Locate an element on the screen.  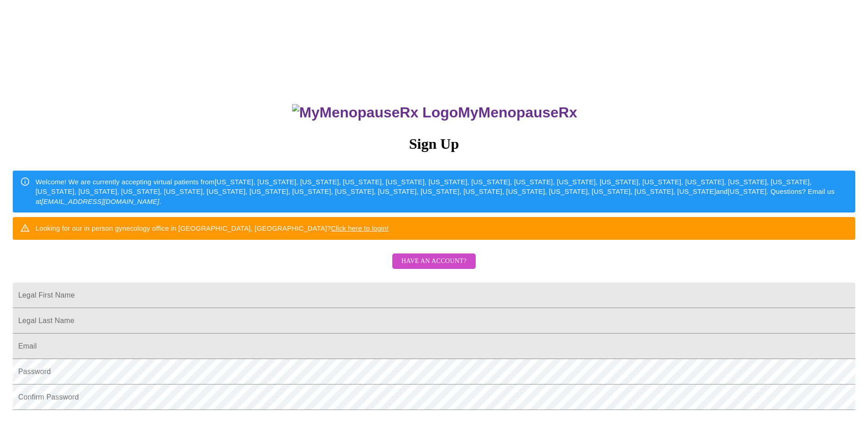
span: Have an account? is located at coordinates (434, 261).